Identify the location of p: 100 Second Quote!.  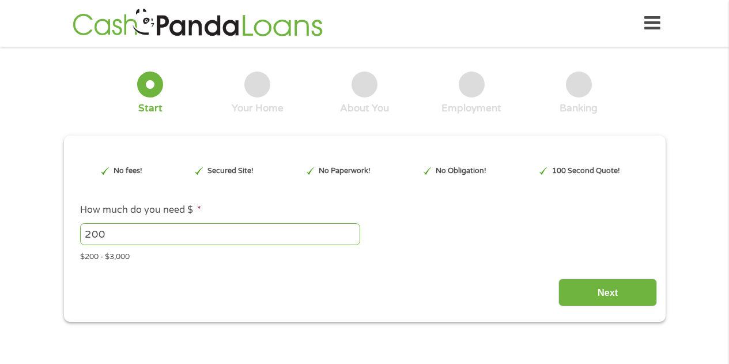
(586, 171).